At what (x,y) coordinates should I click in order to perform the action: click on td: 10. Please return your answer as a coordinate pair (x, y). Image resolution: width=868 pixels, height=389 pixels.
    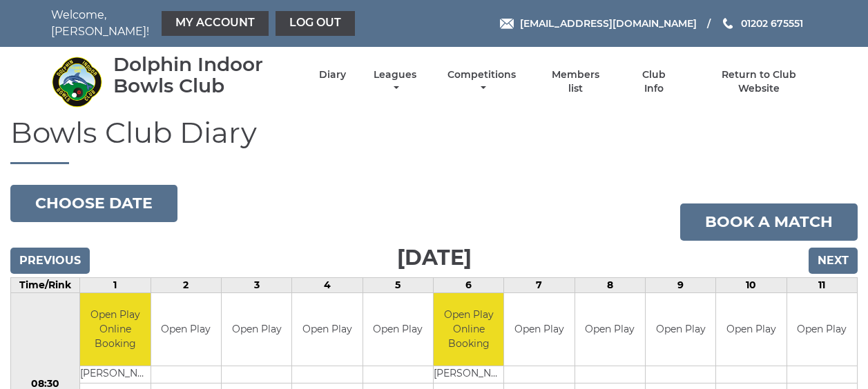
    Looking at the image, I should click on (752, 286).